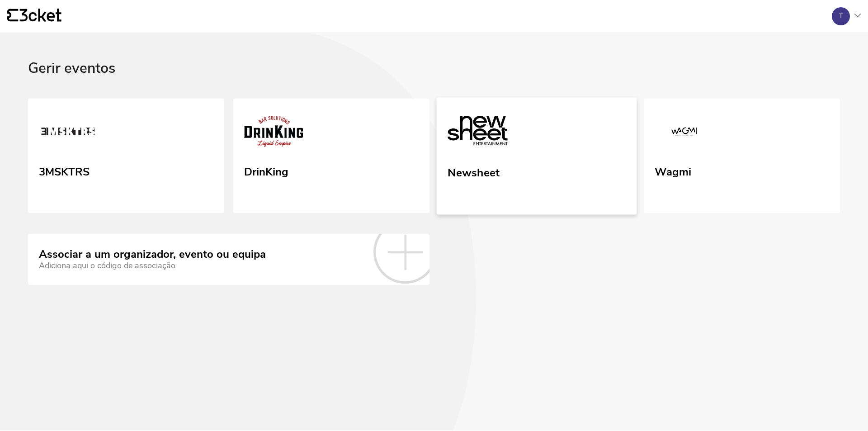 The width and height of the screenshot is (868, 431). I want to click on div: T, so click(841, 17).